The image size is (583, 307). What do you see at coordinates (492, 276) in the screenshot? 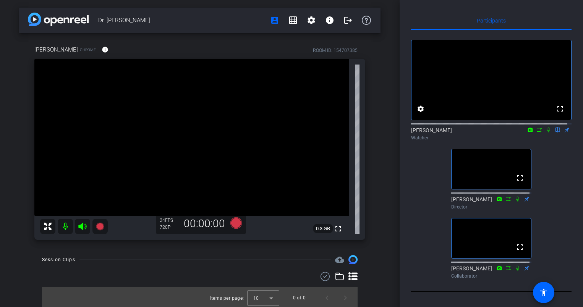
I see `div: Collaborator` at bounding box center [492, 276].